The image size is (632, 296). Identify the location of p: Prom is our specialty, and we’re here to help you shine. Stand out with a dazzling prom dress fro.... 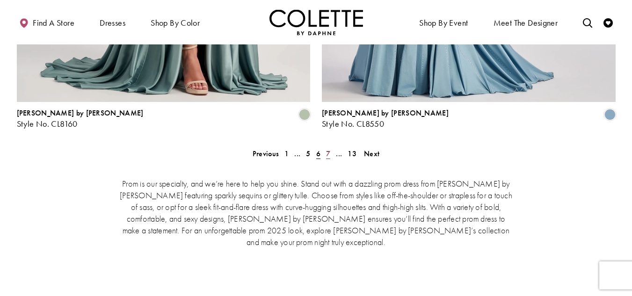
(316, 213).